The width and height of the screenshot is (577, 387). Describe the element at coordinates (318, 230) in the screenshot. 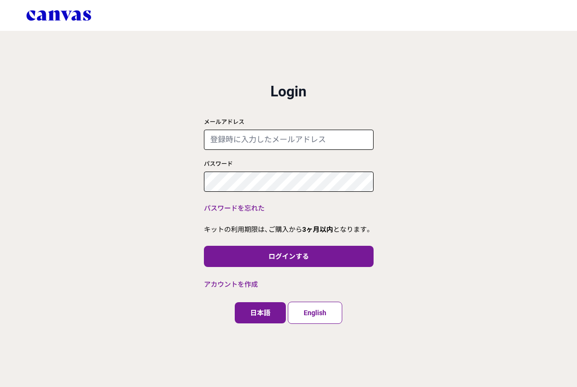

I see `b: 3ヶ月以内` at that location.